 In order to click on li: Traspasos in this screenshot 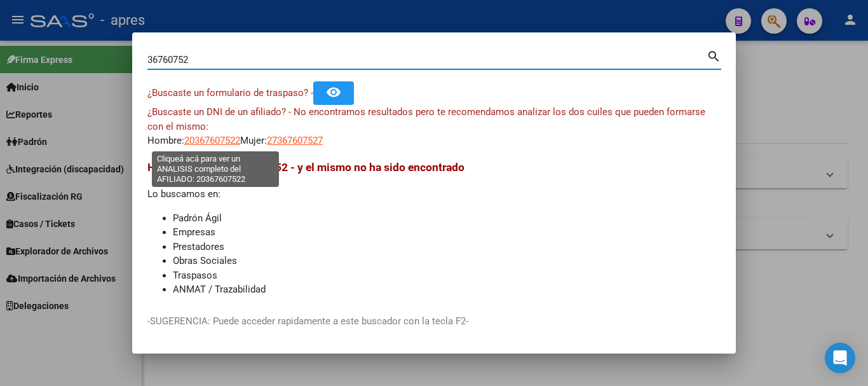, I will do `click(447, 276)`.